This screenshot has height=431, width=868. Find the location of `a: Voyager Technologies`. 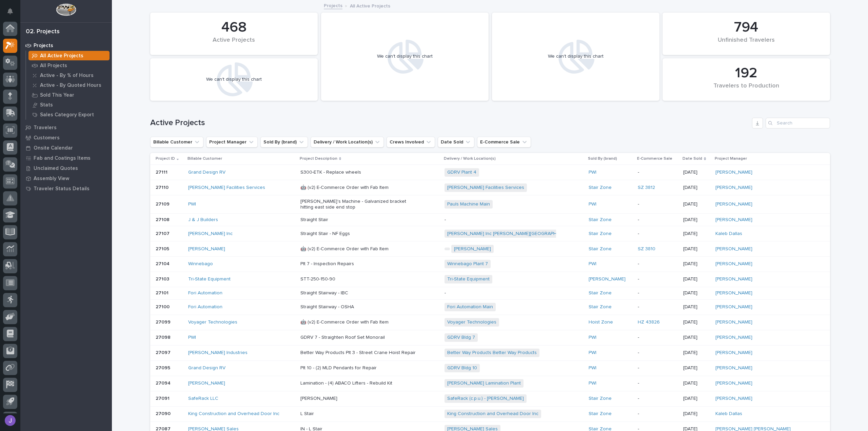

a: Voyager Technologies is located at coordinates (213, 322).